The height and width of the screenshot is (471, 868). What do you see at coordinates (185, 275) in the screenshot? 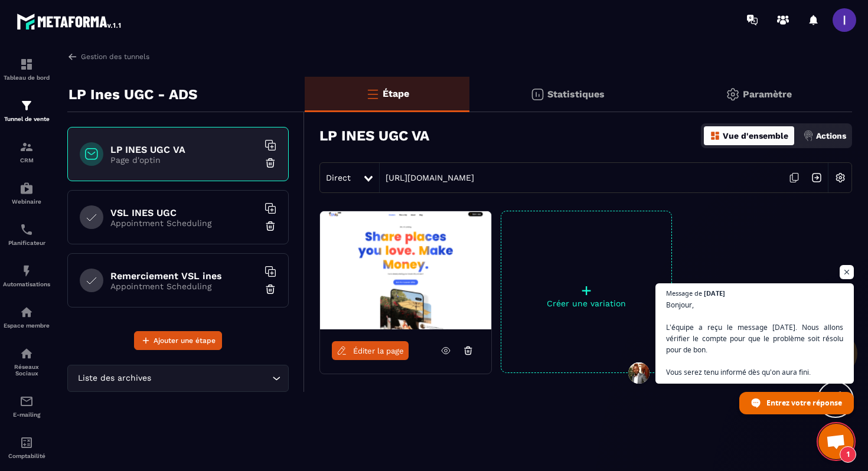
I see `h6: Remerciement VSL ines` at bounding box center [185, 275].